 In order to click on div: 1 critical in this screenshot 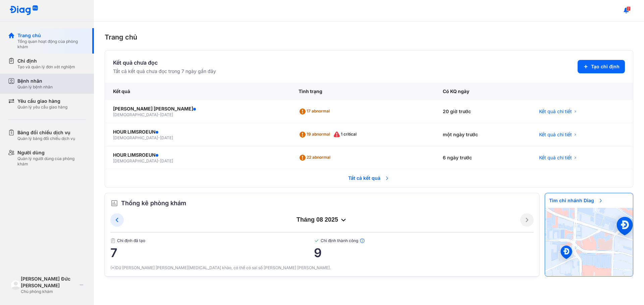, I will do `click(346, 135)`.